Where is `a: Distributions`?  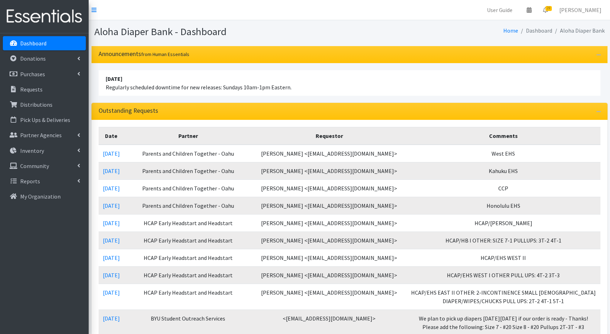 a: Distributions is located at coordinates (44, 105).